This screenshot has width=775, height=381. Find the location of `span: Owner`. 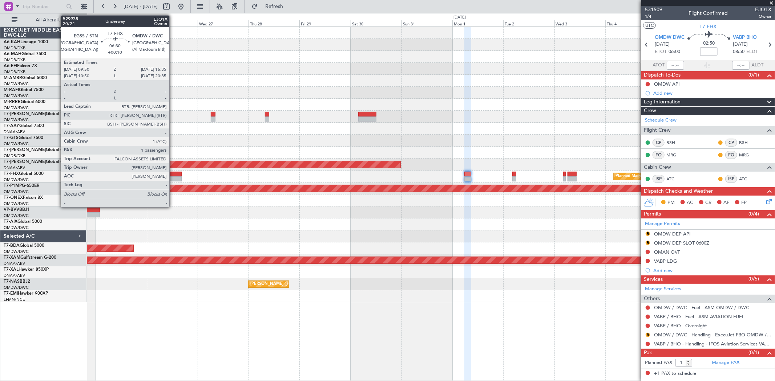

span: Owner is located at coordinates (763, 16).